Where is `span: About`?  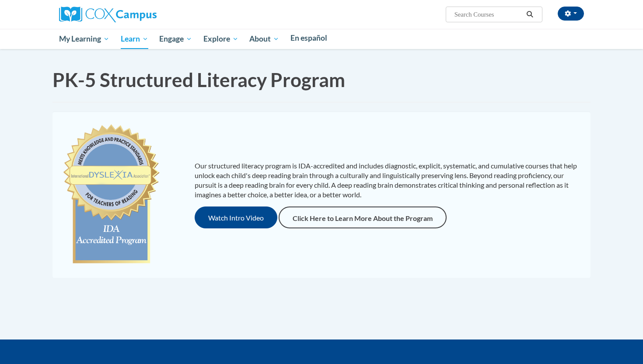
span: About is located at coordinates (264, 39).